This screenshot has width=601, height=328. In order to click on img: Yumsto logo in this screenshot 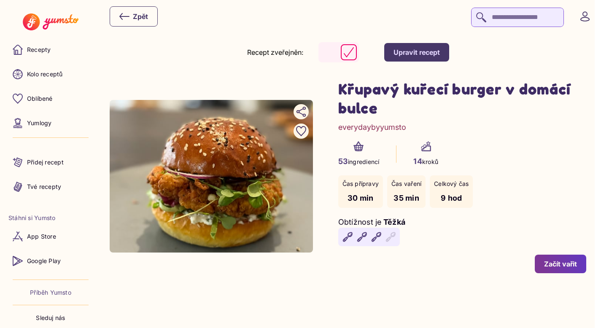, I will do `click(50, 22)`.